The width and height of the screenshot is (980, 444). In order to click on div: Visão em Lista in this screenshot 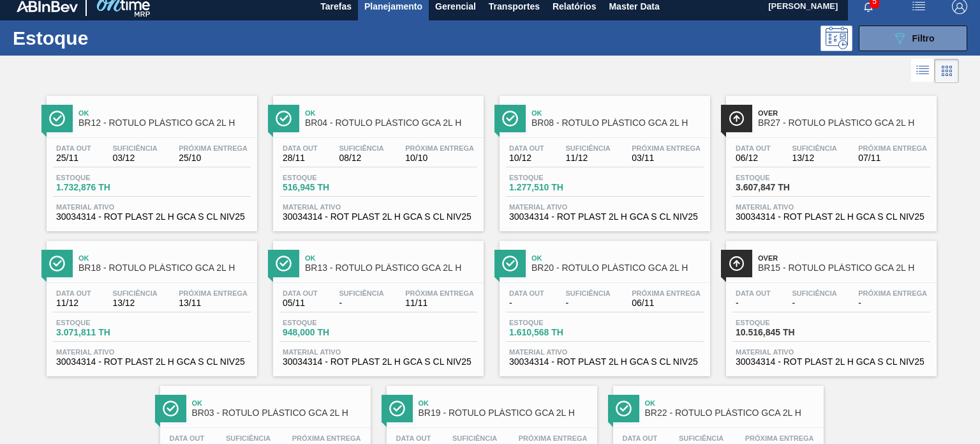, I will do `click(922, 71)`.